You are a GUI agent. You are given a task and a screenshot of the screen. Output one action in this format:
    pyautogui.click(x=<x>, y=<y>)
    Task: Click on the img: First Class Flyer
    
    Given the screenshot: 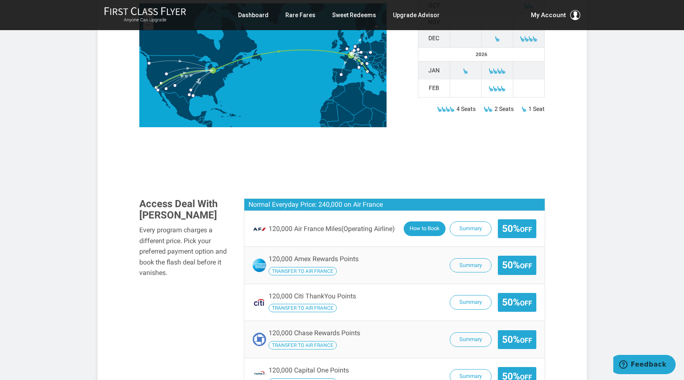 What is the action you would take?
    pyautogui.click(x=145, y=11)
    